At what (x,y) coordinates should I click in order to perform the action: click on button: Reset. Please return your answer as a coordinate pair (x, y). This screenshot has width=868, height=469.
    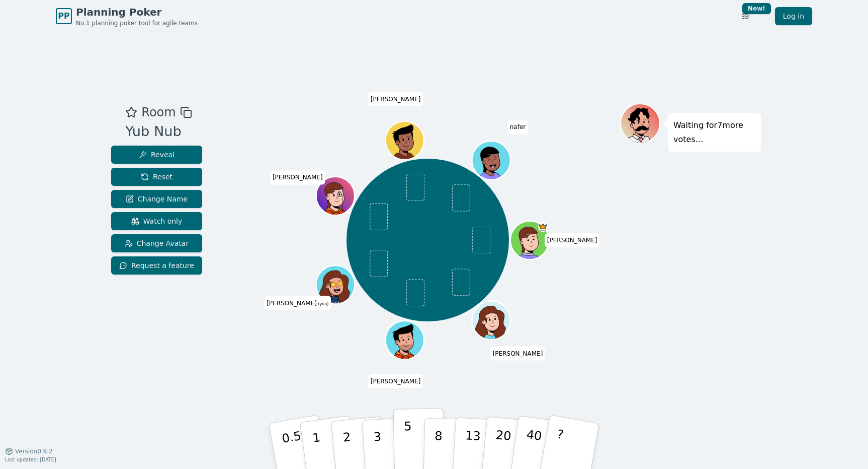
    Looking at the image, I should click on (157, 177).